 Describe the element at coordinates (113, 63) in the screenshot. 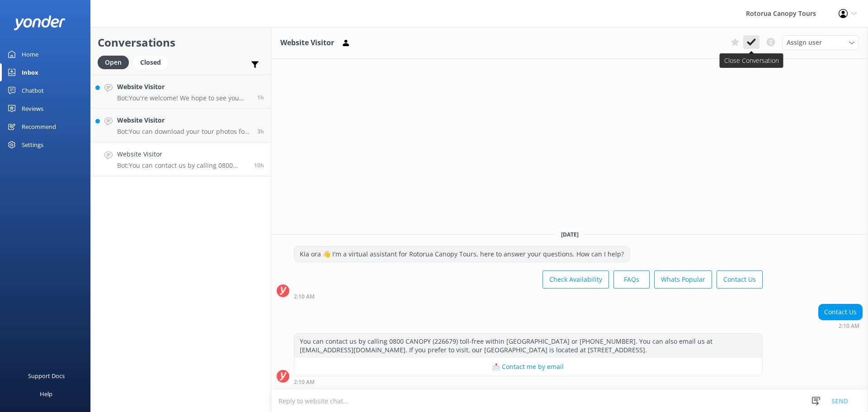

I see `div: Open` at that location.